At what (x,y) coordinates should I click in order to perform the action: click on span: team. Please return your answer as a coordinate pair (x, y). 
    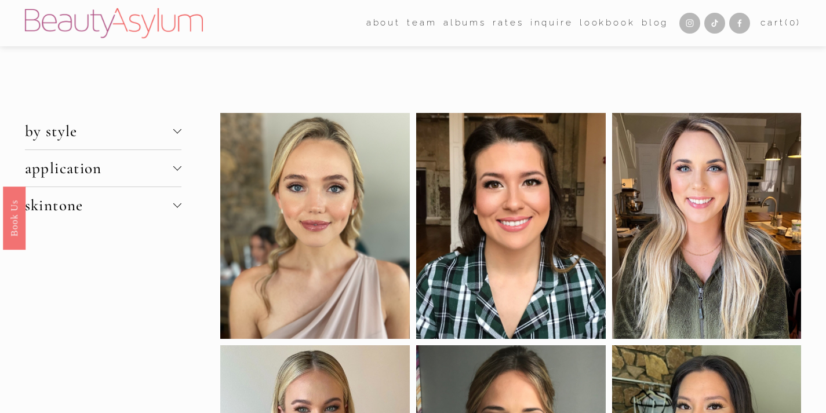
    Looking at the image, I should click on (421, 23).